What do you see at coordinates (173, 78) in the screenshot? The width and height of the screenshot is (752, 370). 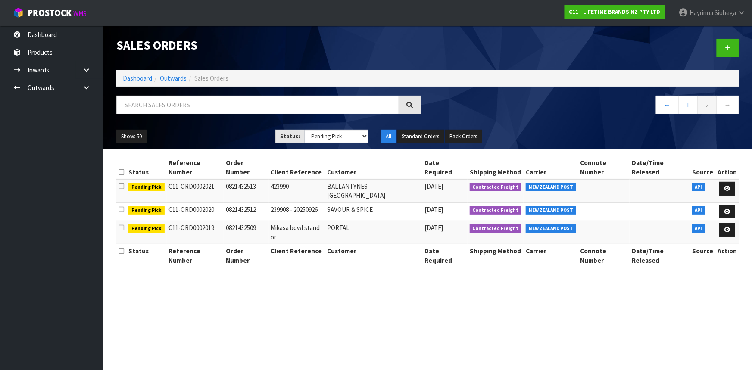 I see `a: Outwards` at bounding box center [173, 78].